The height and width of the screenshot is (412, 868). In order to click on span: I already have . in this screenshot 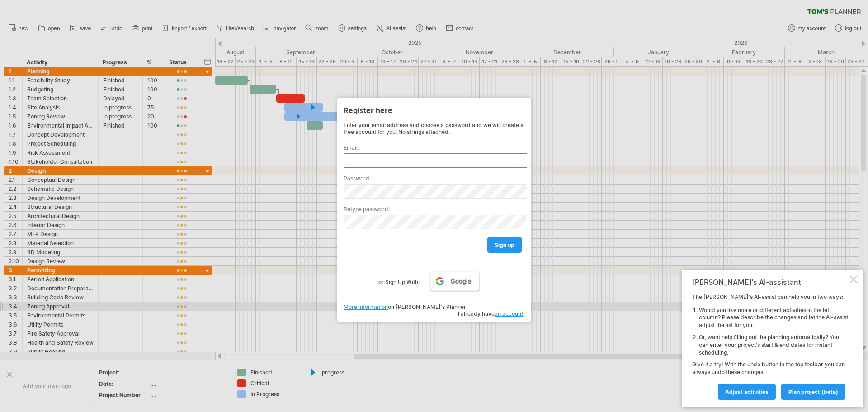, I will do `click(491, 313)`.